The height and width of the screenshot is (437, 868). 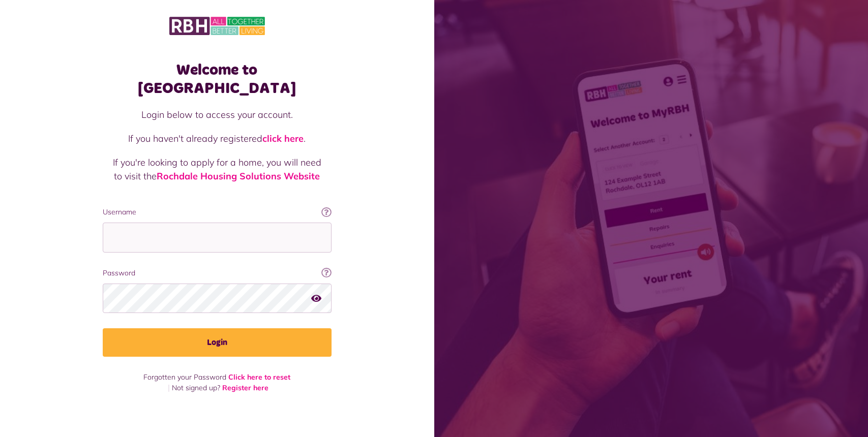 I want to click on a: Rochdale Housing Solutions Website, so click(x=238, y=176).